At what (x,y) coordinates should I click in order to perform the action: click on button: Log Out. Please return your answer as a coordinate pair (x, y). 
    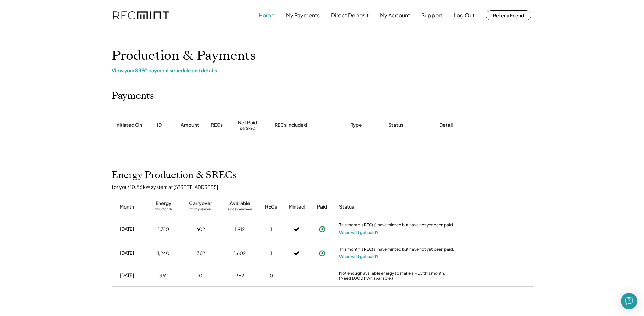
    Looking at the image, I should click on (464, 15).